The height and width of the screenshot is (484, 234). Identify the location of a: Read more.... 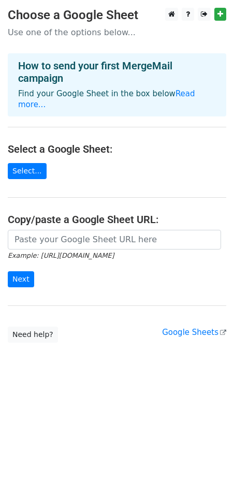
(107, 99).